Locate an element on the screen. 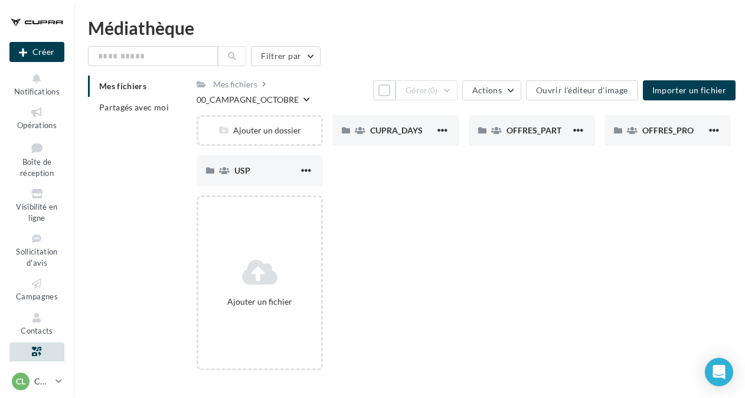  button: Importer un fichier is located at coordinates (689, 90).